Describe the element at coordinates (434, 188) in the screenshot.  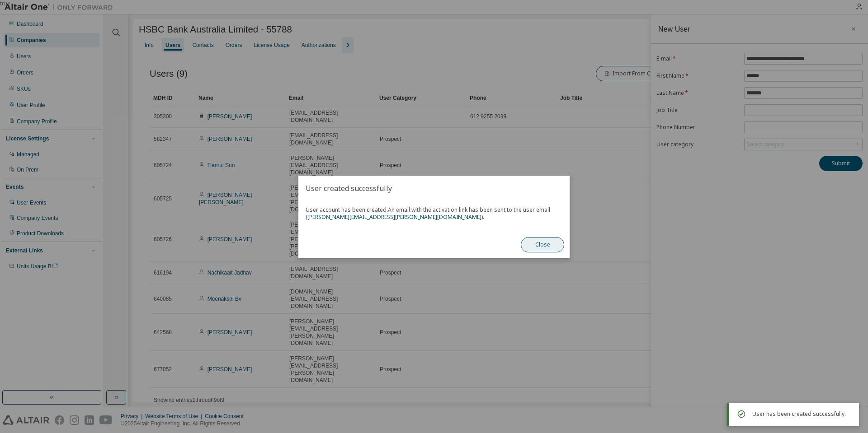
I see `h2: User created successfully` at that location.